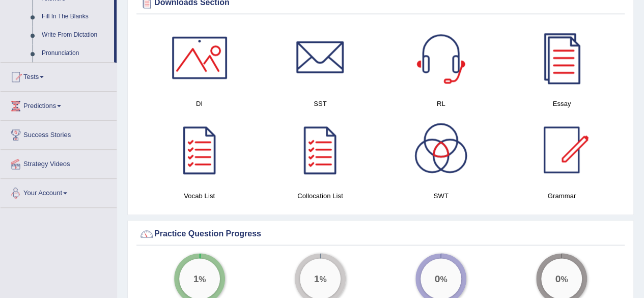 The height and width of the screenshot is (298, 644). What do you see at coordinates (58, 76) in the screenshot?
I see `a: Tests` at bounding box center [58, 76].